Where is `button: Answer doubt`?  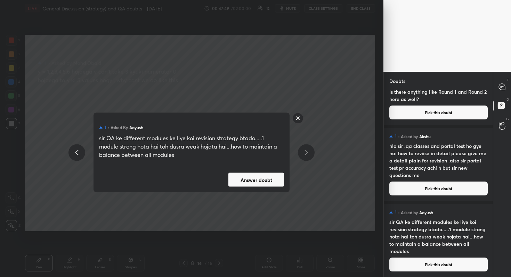 button: Answer doubt is located at coordinates (256, 180).